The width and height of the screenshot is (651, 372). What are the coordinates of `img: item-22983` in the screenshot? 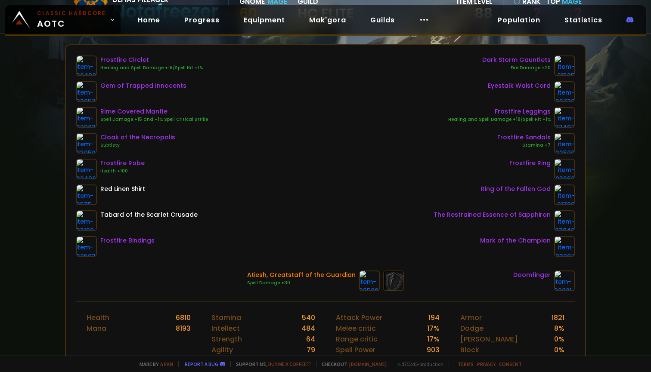 It's located at (86, 117).